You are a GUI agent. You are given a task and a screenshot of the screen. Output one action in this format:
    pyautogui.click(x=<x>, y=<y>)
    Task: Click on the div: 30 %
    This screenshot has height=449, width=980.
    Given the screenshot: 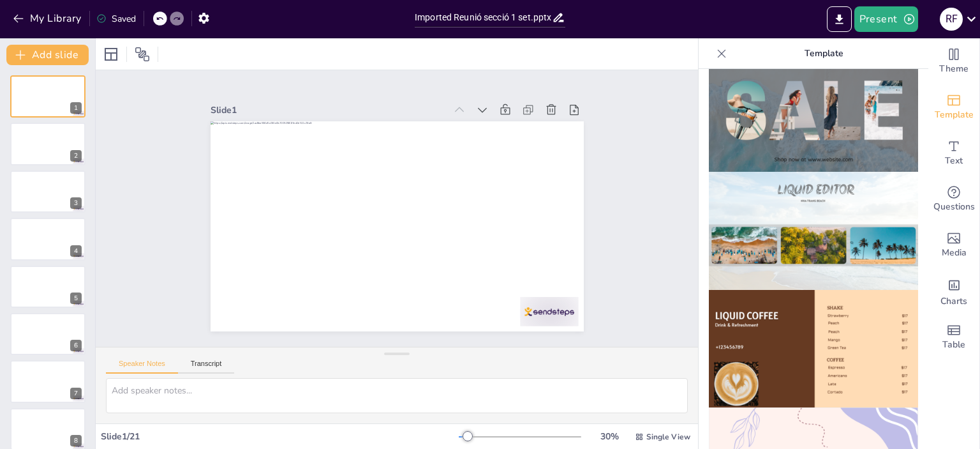 What is the action you would take?
    pyautogui.click(x=610, y=436)
    